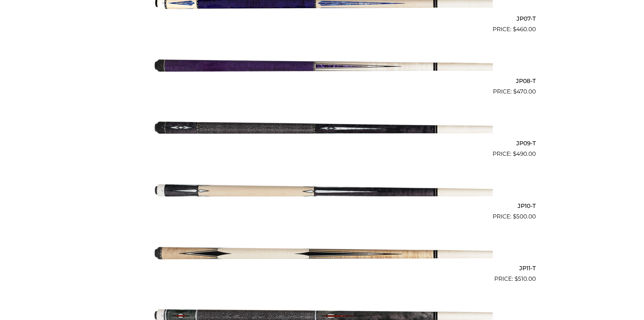 This screenshot has height=320, width=644. I want to click on h2: JP09-T, so click(322, 143).